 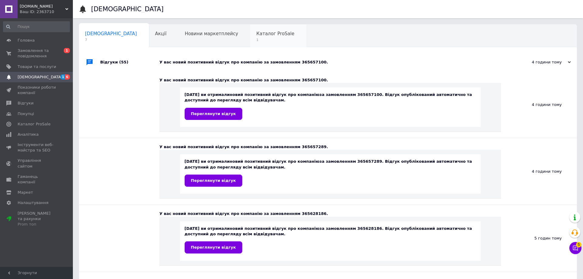 What do you see at coordinates (26, 40) in the screenshot?
I see `span: Головна` at bounding box center [26, 40].